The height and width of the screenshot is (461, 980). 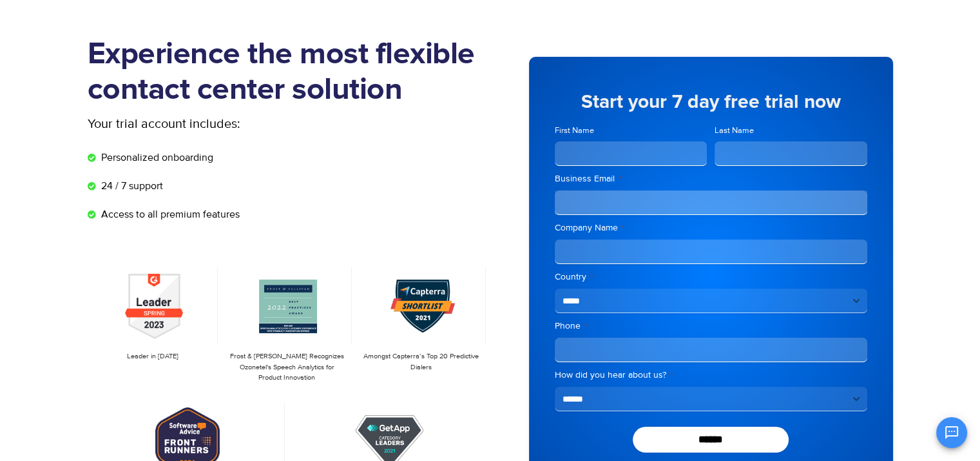 What do you see at coordinates (791, 130) in the screenshot?
I see `label: Last Name` at bounding box center [791, 130].